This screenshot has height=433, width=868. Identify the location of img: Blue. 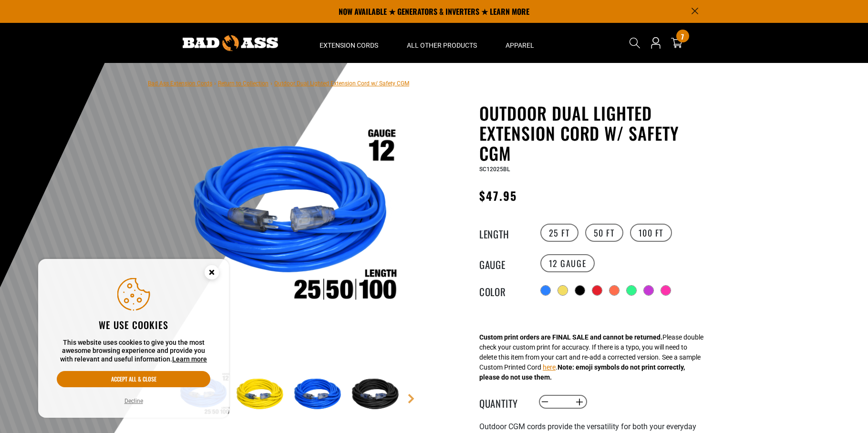
(319, 395).